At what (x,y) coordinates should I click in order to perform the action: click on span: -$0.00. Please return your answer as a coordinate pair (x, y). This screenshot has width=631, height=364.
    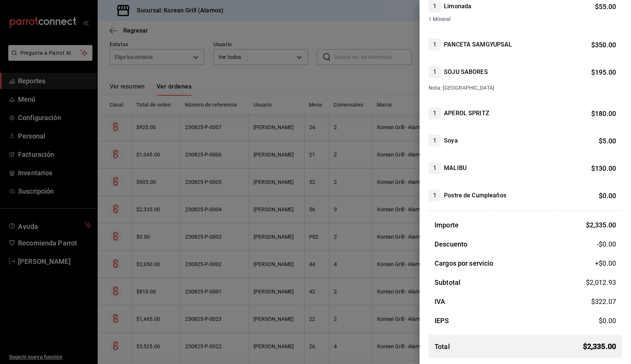
    Looking at the image, I should click on (606, 244).